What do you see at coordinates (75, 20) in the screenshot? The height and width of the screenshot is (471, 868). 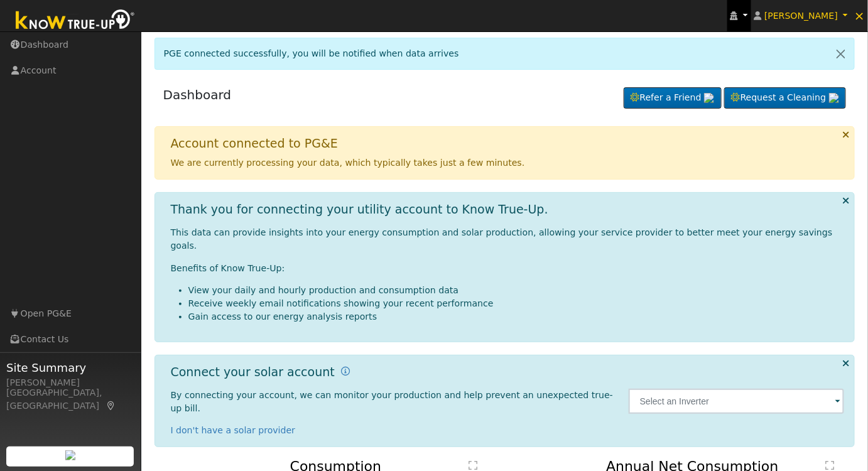 I see `img: Know True-Up` at bounding box center [75, 20].